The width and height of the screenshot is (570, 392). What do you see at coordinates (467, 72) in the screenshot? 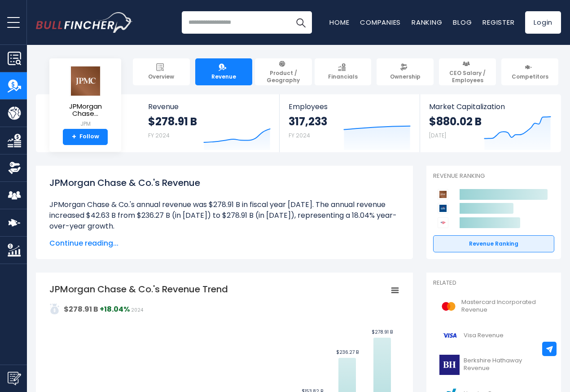
I see `a: CEO Salary / Employees` at bounding box center [467, 72].